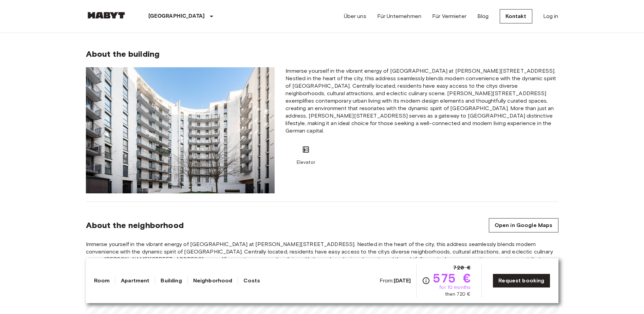 The width and height of the screenshot is (644, 314). Describe the element at coordinates (123, 54) in the screenshot. I see `span: About the building` at that location.